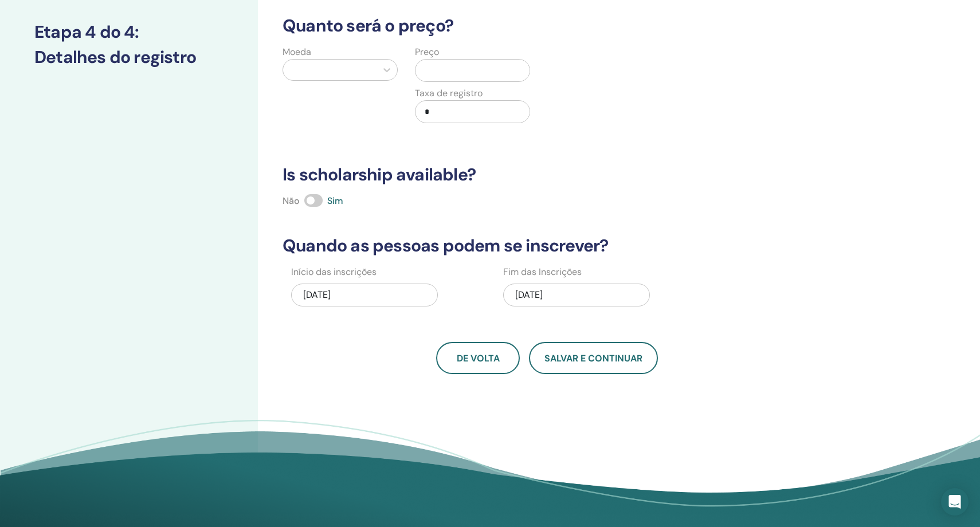  I want to click on label: Preço, so click(427, 52).